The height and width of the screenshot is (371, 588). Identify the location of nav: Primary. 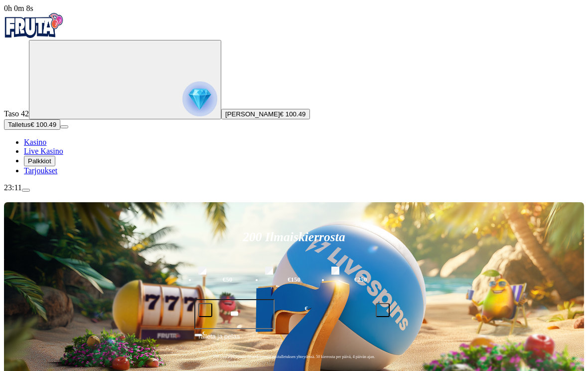
(294, 94).